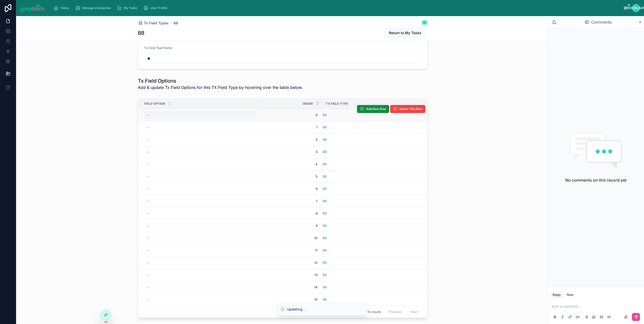 The height and width of the screenshot is (324, 644). Describe the element at coordinates (570, 295) in the screenshot. I see `button: Note` at that location.